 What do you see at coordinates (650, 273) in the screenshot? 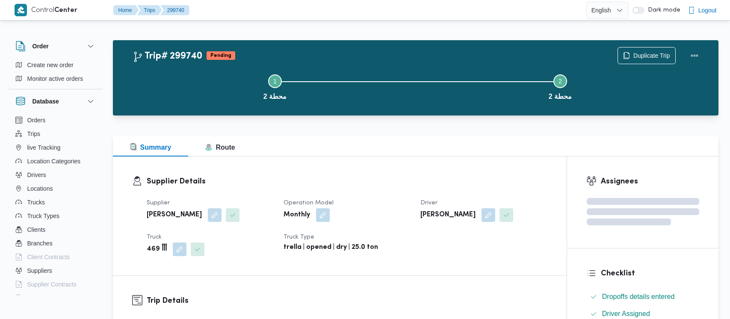
I see `h3: Checklist` at bounding box center [650, 273].